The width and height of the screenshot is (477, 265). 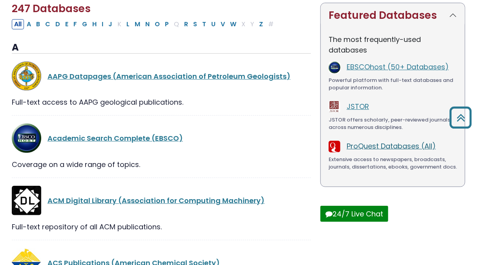 What do you see at coordinates (157, 24) in the screenshot?
I see `button: Filter Results O` at bounding box center [157, 24].